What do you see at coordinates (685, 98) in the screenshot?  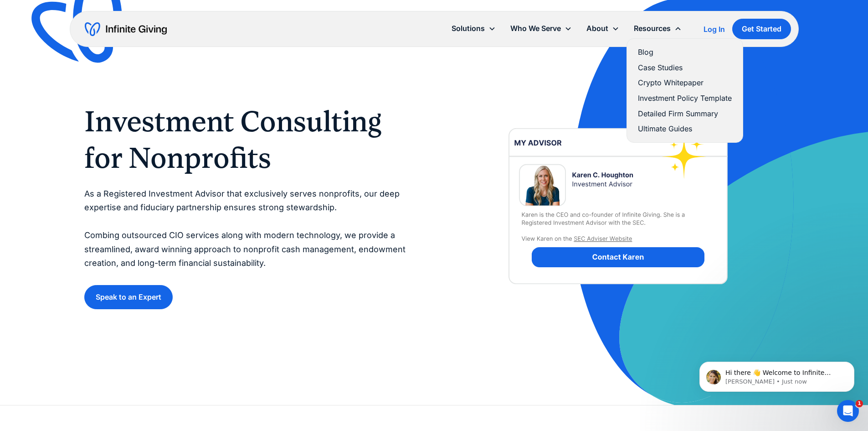 I see `a: Investment Policy Template` at bounding box center [685, 98].